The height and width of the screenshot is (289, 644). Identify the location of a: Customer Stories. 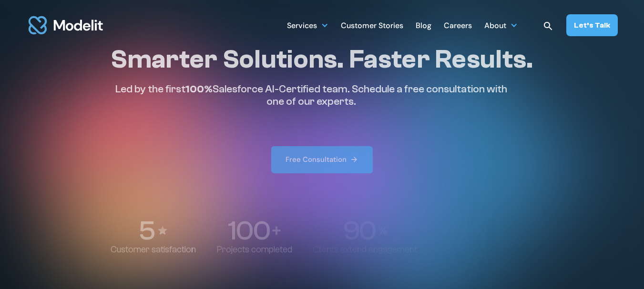
(372, 25).